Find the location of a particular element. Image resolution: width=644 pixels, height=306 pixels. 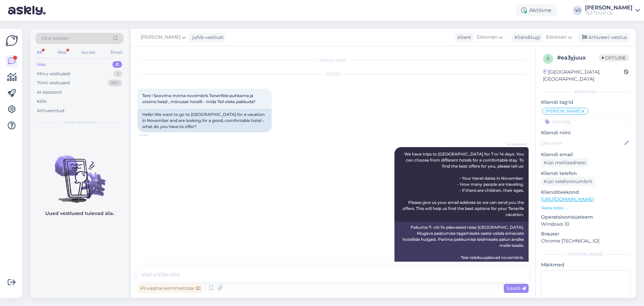

div: Socials is located at coordinates (88, 52).